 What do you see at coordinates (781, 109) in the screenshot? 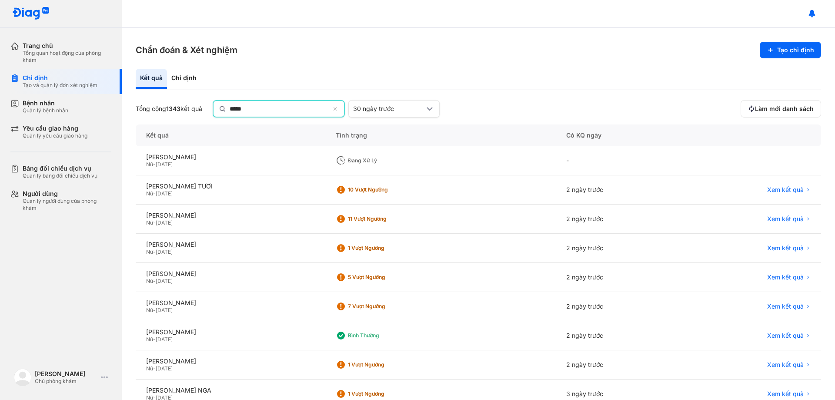
I see `button: Làm mới danh sách` at bounding box center [781, 109].